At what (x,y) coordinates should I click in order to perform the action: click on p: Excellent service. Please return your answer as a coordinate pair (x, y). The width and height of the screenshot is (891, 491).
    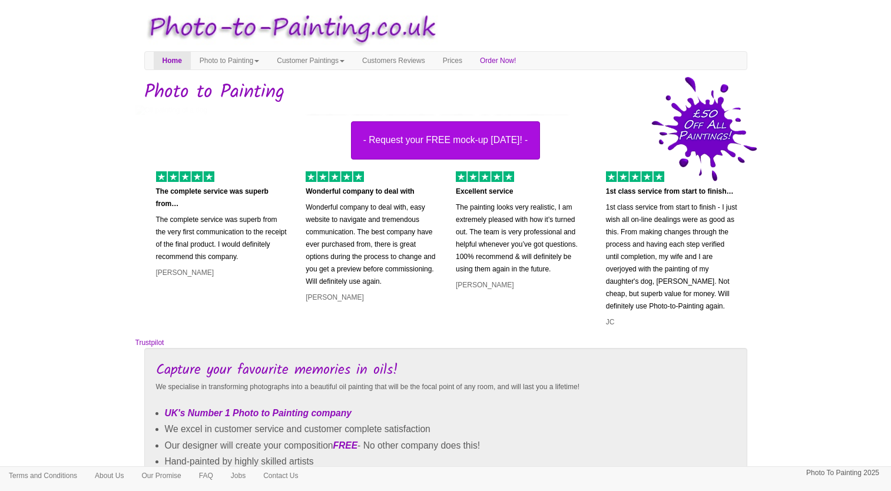
    Looking at the image, I should click on (522, 191).